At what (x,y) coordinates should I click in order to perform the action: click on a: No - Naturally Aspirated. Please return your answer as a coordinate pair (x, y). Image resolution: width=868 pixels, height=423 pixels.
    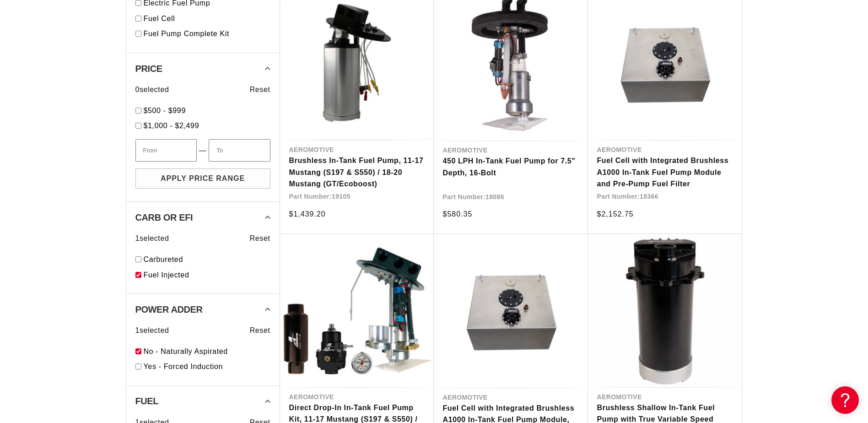
    Looking at the image, I should click on (207, 352).